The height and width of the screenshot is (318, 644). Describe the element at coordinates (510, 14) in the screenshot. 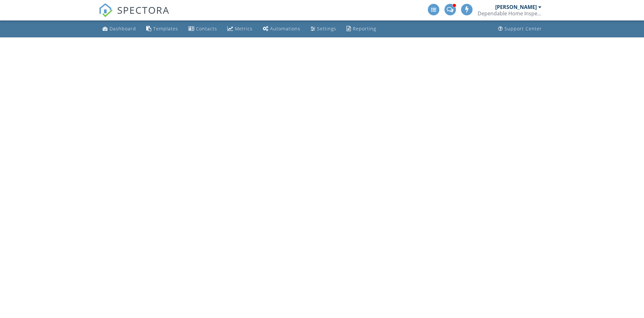

I see `div: Dependable Home Inspections LLC` at that location.